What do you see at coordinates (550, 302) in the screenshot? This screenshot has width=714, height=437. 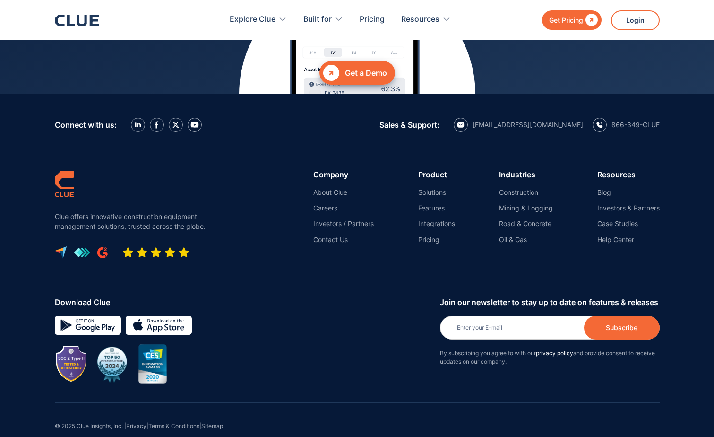 I see `div: Join our newsletter to stay up to date on features & releases` at bounding box center [550, 302].